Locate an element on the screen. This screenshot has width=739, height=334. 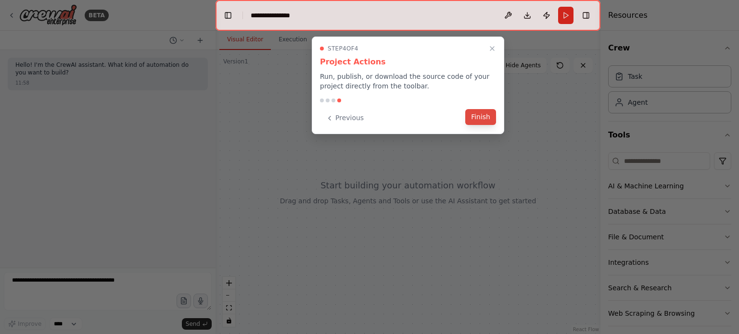
span: Step 4 of 4 is located at coordinates (343, 49).